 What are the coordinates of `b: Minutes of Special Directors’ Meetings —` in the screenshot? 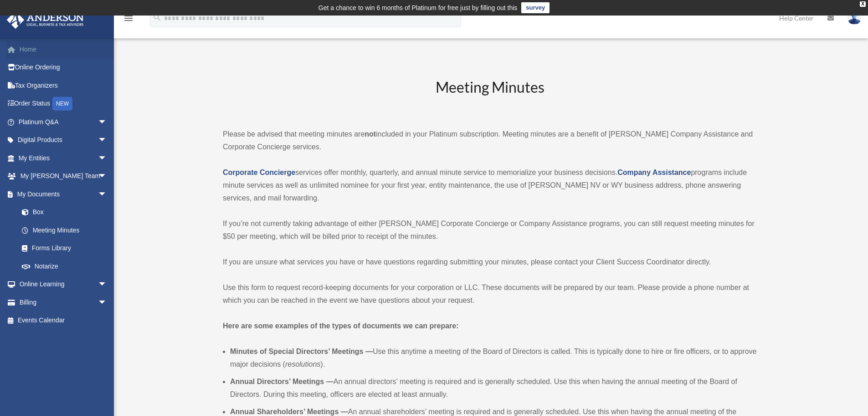 It's located at (301, 351).